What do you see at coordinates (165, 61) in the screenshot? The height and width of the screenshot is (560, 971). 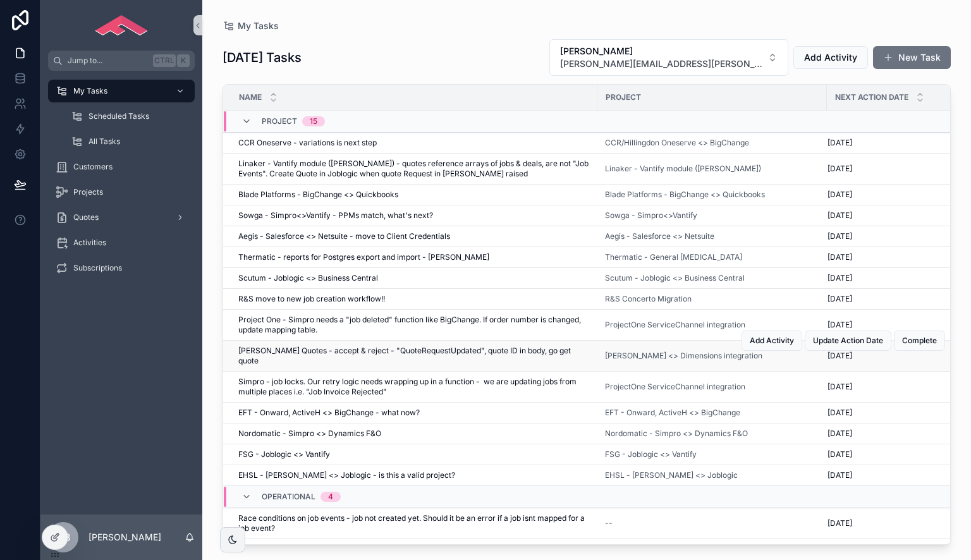 I see `span: Ctrl` at bounding box center [165, 61].